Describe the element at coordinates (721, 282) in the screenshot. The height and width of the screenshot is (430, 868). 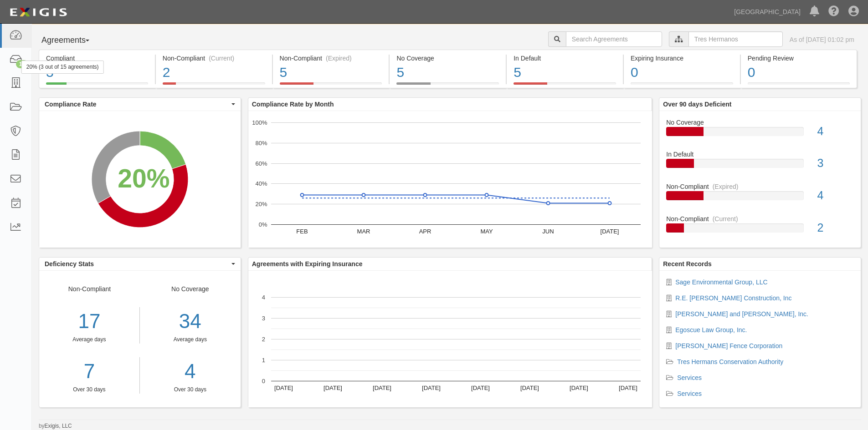
I see `a: Sage Environmental Group, LLC` at that location.